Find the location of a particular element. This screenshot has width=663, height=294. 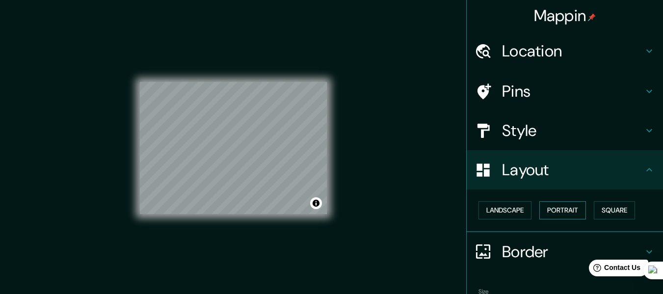

h4: Mappin is located at coordinates (565, 16).